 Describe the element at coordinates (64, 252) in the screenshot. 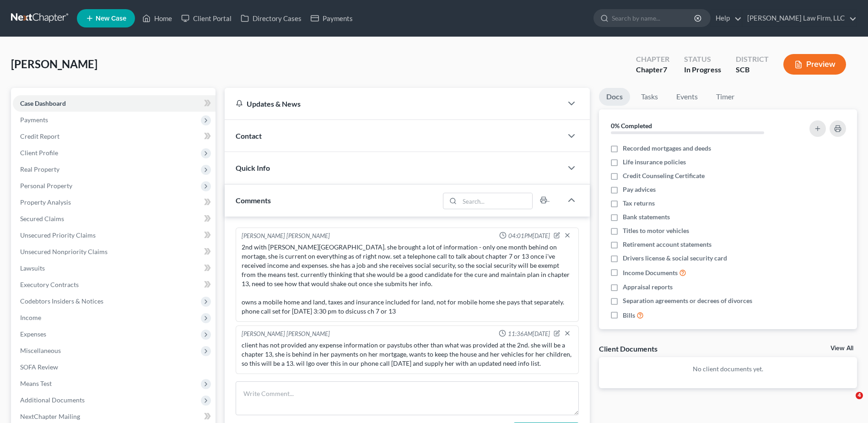

I see `span: Unsecured Nonpriority Claims` at that location.